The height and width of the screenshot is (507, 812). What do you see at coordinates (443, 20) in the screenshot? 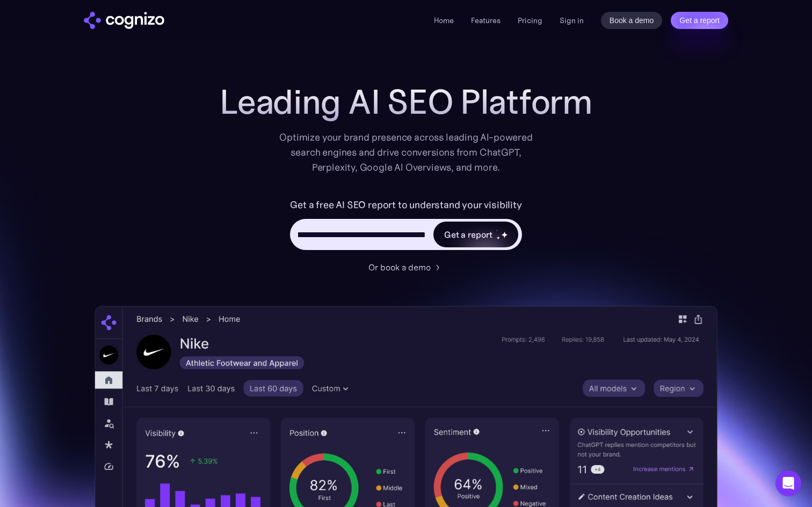
I see `a: Home` at bounding box center [443, 20].